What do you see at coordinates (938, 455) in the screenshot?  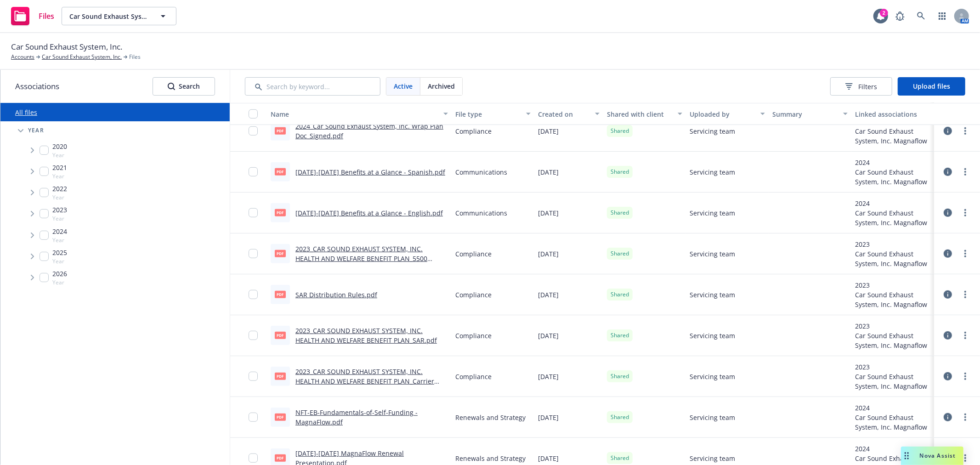 I see `span: Nova Assist` at bounding box center [938, 455].